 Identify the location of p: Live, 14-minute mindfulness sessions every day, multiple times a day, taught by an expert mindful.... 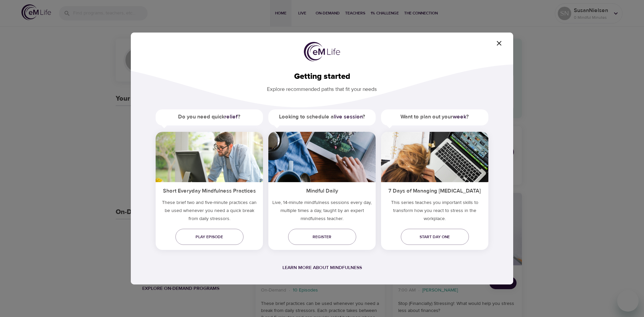
(322, 212).